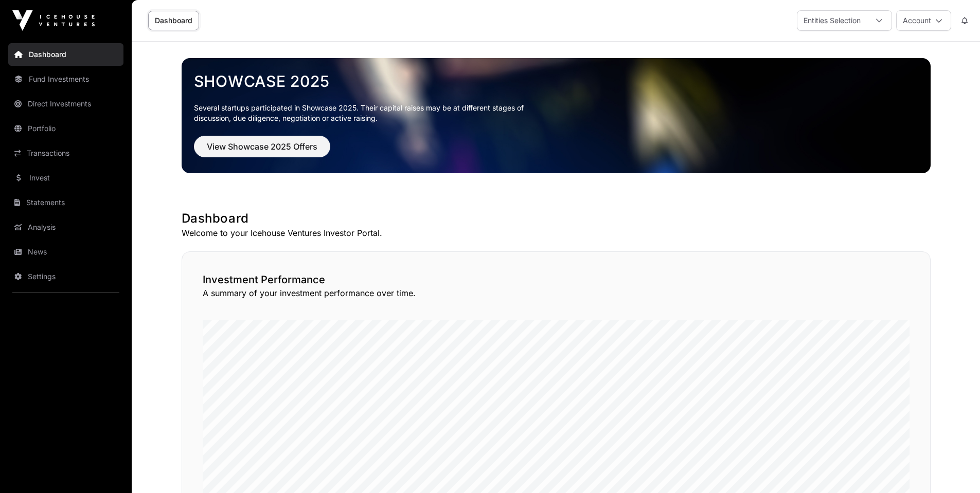 The image size is (980, 493). What do you see at coordinates (66, 79) in the screenshot?
I see `a: Fund Investments` at bounding box center [66, 79].